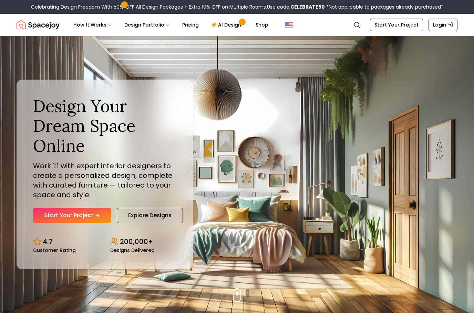  Describe the element at coordinates (54, 250) in the screenshot. I see `small: Customer Rating` at that location.